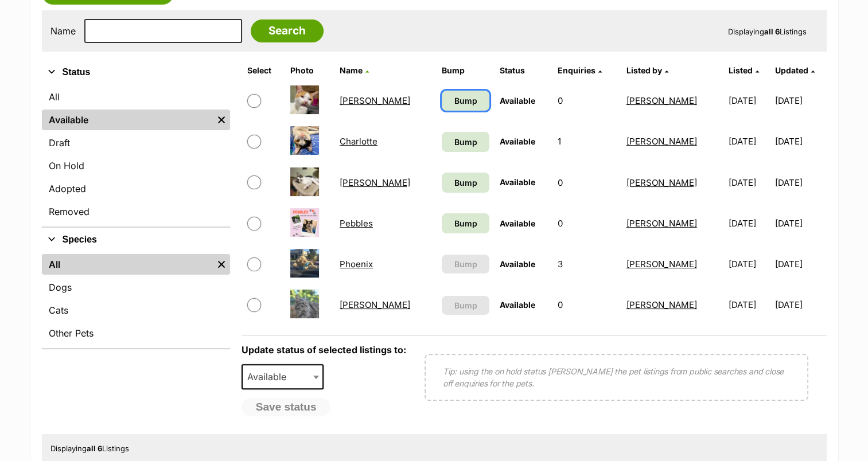  I want to click on span: translation missing: en.admin.listings.index.attributes.enquiries, so click(576, 70).